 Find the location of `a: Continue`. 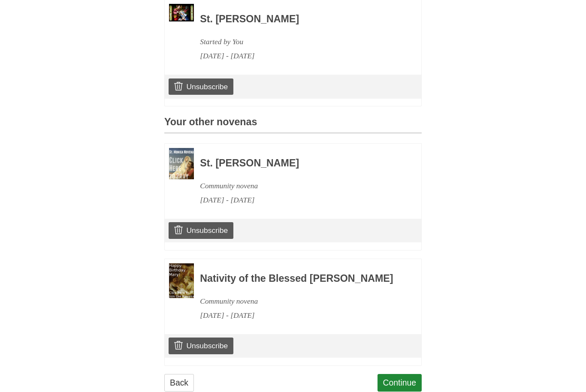

a: Continue is located at coordinates (400, 383).